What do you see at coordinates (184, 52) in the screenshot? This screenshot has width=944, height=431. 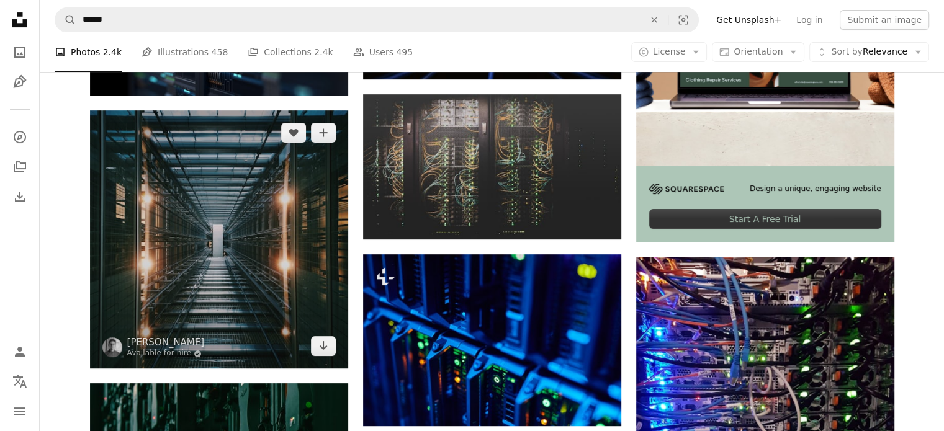 I see `a: Illustrations 458` at bounding box center [184, 52].